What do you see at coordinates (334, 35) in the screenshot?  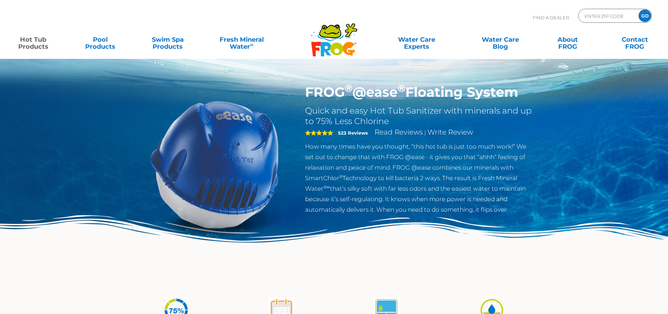 I see `img: Frog Products Logo` at bounding box center [334, 35].